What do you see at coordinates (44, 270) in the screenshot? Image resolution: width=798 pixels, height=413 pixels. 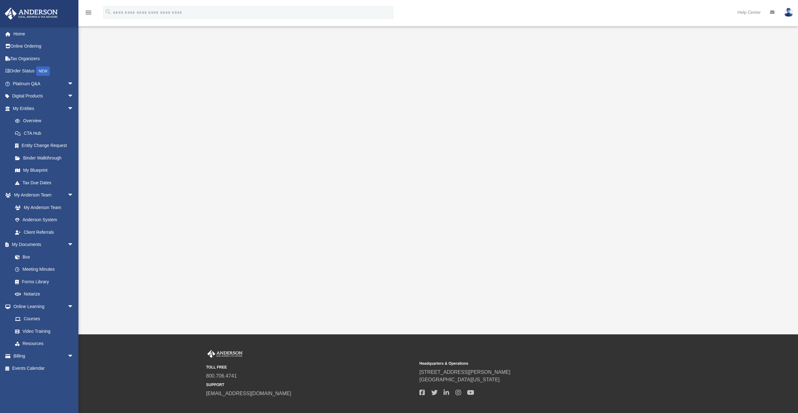 I see `a: Meeting Minutes` at bounding box center [44, 270].